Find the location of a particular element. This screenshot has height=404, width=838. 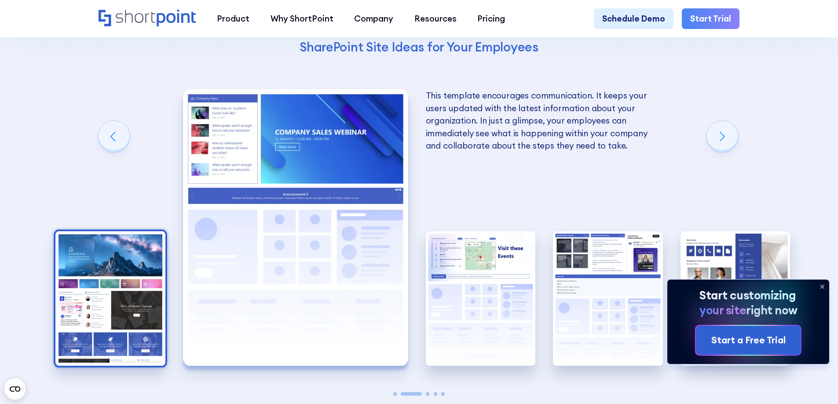

div: Previous slide is located at coordinates (114, 137).